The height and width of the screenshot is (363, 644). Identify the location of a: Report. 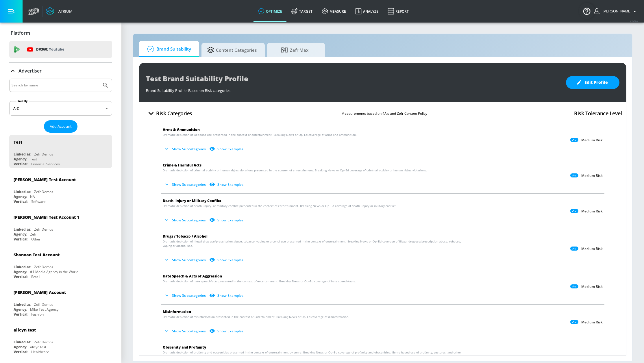
(398, 11).